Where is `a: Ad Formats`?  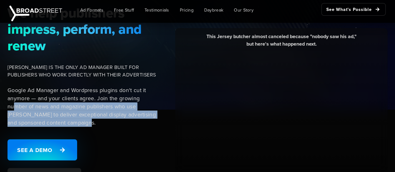
a: Ad Formats is located at coordinates (92, 10).